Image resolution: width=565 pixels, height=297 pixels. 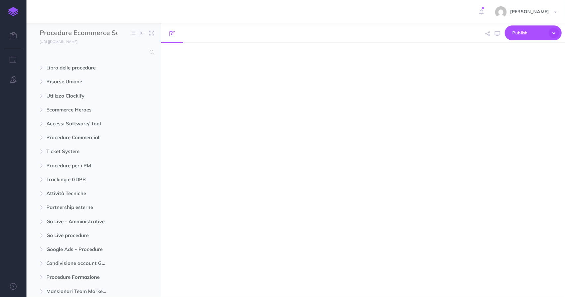 I want to click on span: Google Ads - Procedure, so click(x=79, y=250).